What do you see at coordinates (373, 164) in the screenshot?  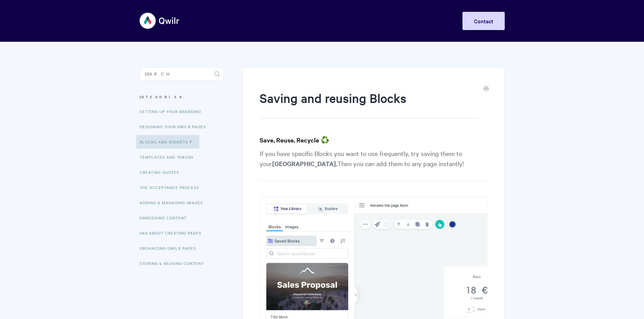 I see `p: If you have specific Blocks you want to use frequently, try saving them to your Then you can add ...` at bounding box center [373, 164].